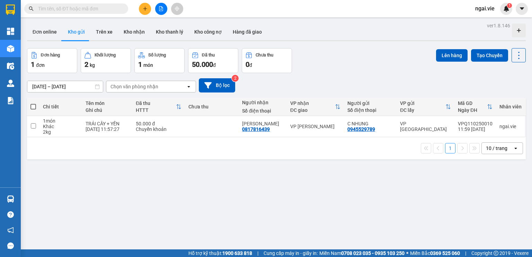 The image size is (532, 257). Describe the element at coordinates (145, 9) in the screenshot. I see `span: plus` at that location.